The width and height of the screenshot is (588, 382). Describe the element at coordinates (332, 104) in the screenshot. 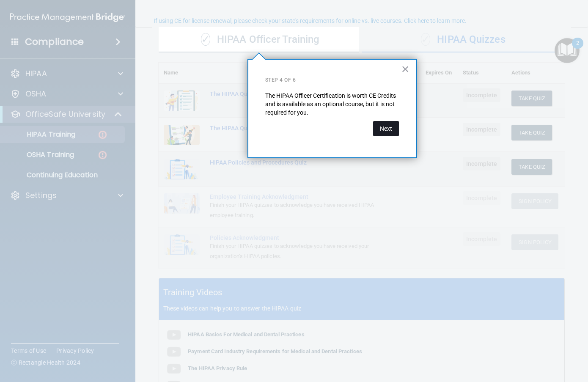

I see `p: The HIPAA Officer Certification is worth CE Credits and is available as an optional course, but i...` at that location.